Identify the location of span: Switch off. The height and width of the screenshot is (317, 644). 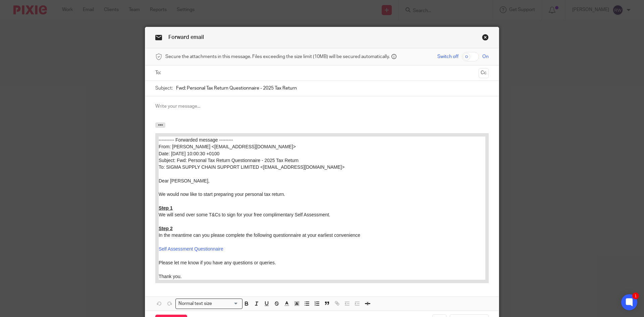
(448, 57).